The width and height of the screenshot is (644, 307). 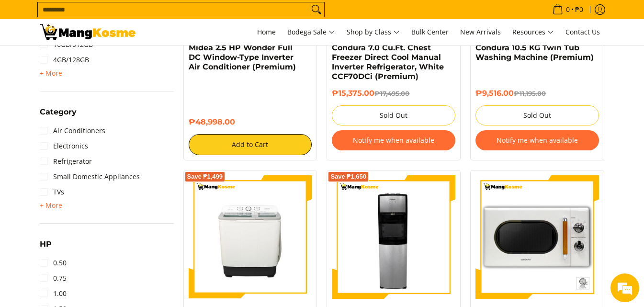 What do you see at coordinates (533, 32) in the screenshot?
I see `span: Resources` at bounding box center [533, 32].